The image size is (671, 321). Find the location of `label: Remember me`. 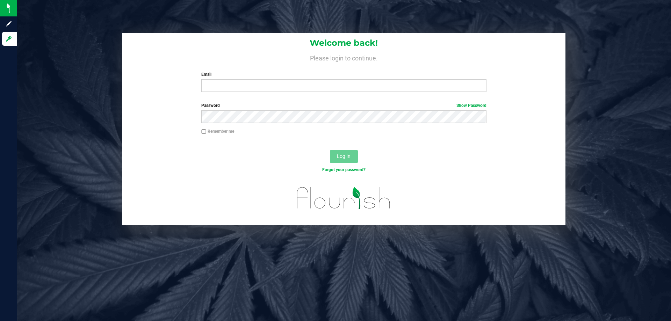

label: Remember me is located at coordinates (218, 131).